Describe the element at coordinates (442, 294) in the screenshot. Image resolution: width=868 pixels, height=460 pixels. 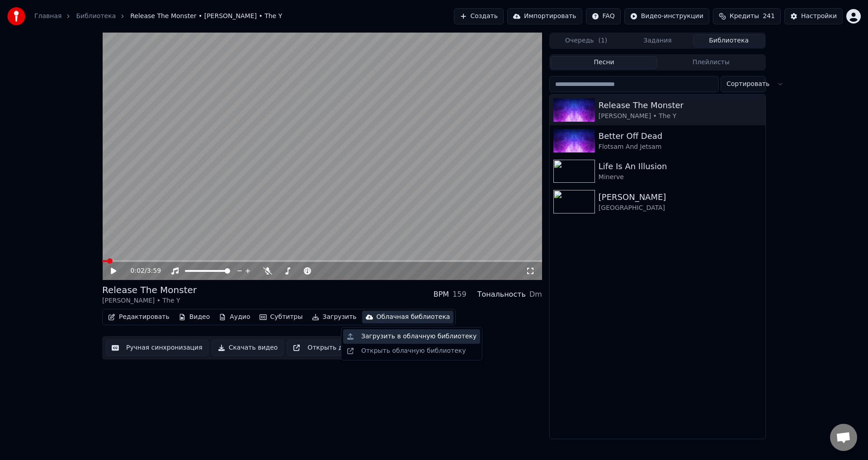
I see `div: BPM` at that location.